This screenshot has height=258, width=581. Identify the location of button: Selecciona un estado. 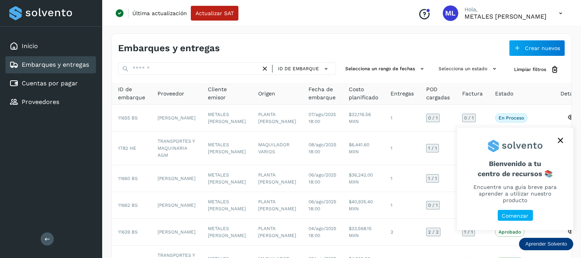
(469, 69).